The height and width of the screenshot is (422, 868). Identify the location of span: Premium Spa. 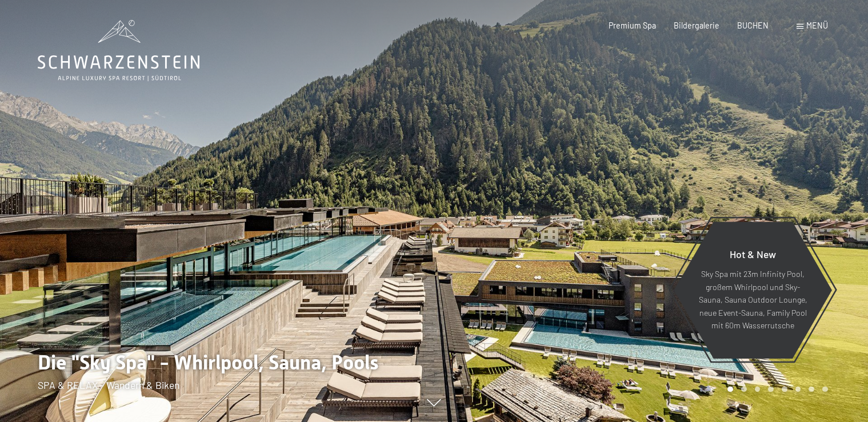
(632, 25).